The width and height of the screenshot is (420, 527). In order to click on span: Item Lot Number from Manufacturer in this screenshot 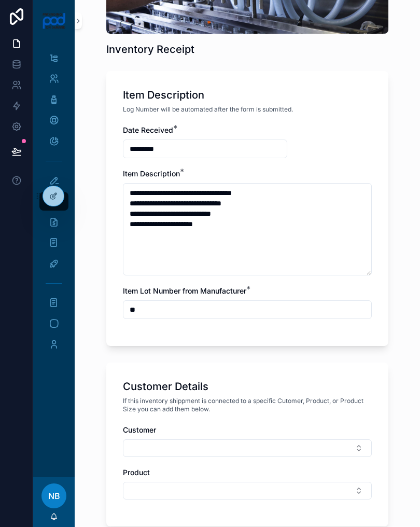, I will do `click(185, 290)`.